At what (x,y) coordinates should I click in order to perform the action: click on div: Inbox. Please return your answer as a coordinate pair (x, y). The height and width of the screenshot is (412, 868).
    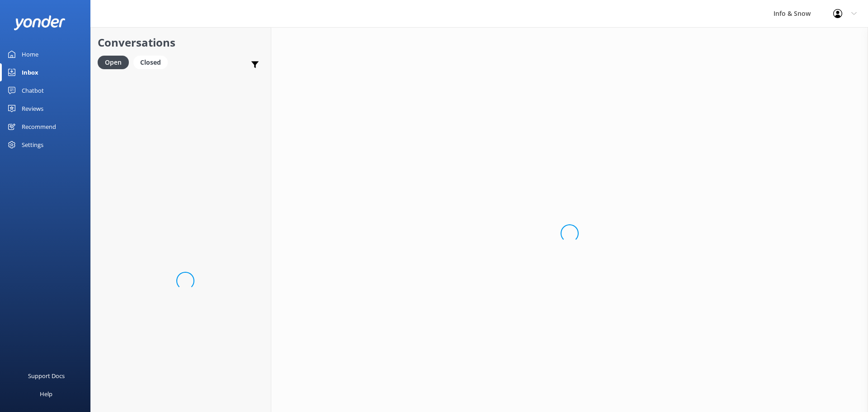
    Looking at the image, I should click on (30, 73).